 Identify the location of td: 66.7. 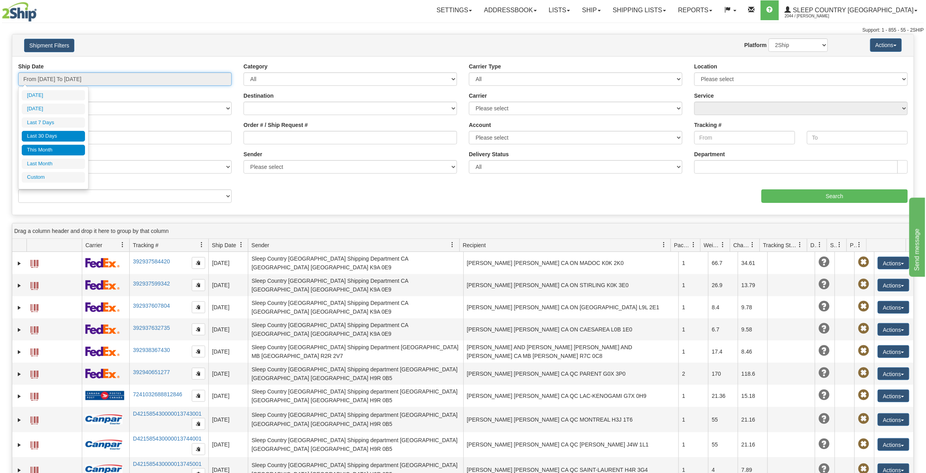
(723, 263).